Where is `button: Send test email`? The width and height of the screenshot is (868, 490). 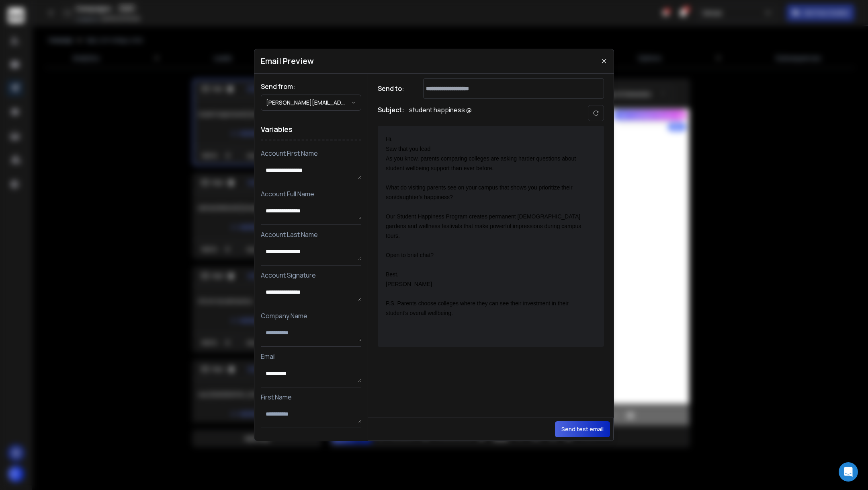 button: Send test email is located at coordinates (582, 429).